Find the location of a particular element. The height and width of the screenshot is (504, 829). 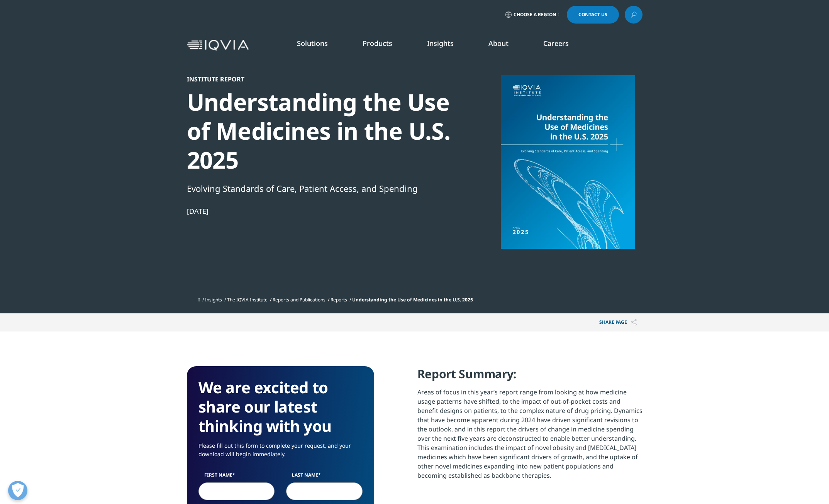

h4: Report Summary: is located at coordinates (530, 377).